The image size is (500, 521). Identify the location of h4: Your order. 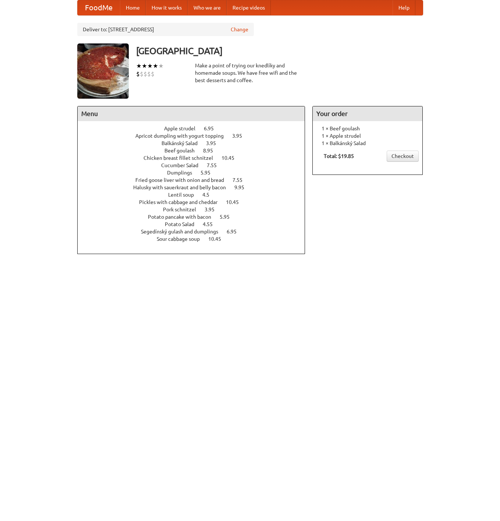
(368, 114).